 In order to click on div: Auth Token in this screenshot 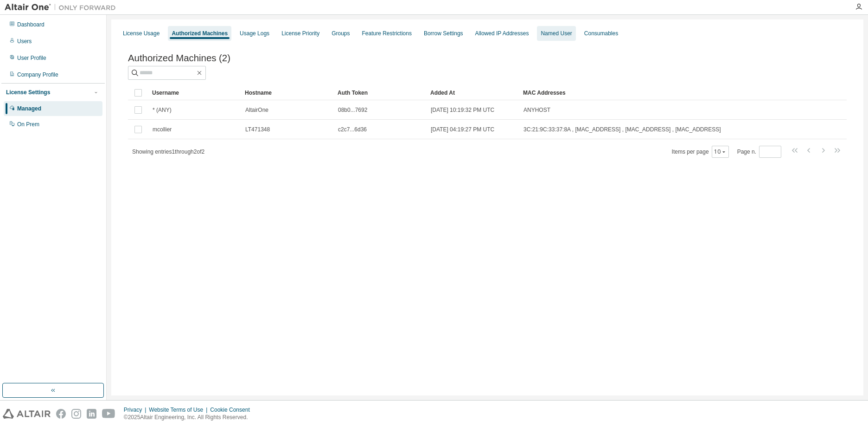, I will do `click(380, 93)`.